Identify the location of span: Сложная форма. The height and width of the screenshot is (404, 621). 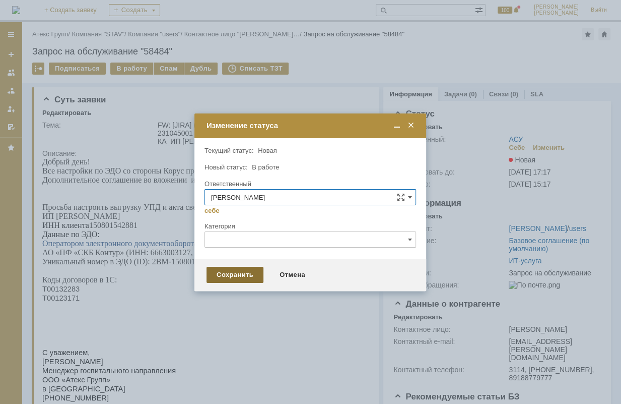
(401, 197).